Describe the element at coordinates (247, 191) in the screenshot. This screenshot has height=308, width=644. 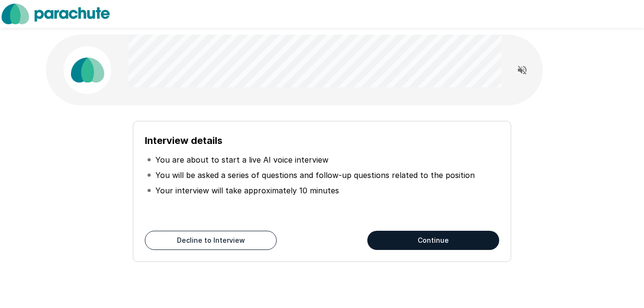
I see `p: Your interview will take approximately 10 minutes` at that location.